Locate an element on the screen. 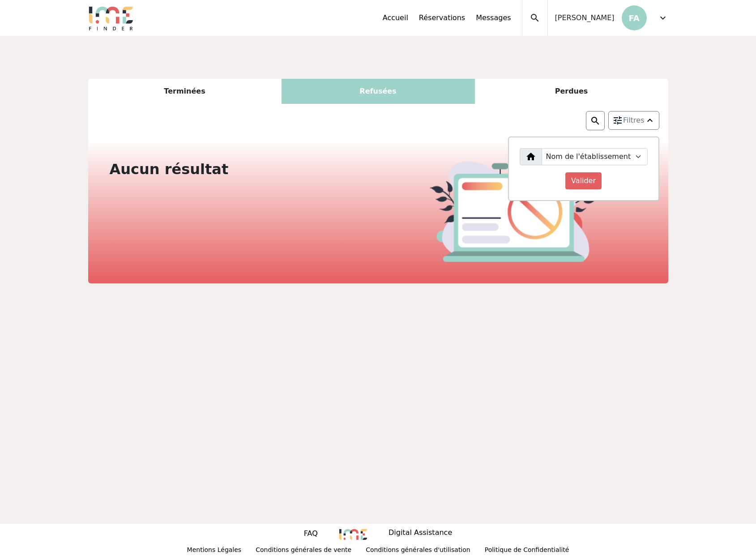 Image resolution: width=756 pixels, height=560 pixels. div: Terminées is located at coordinates (185, 91).